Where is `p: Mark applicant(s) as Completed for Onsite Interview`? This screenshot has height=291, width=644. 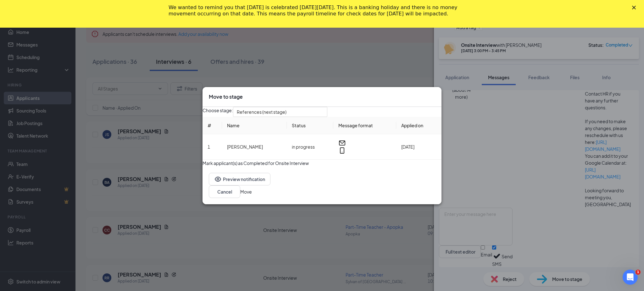 p: Mark applicant(s) as Completed for Onsite Interview is located at coordinates (322, 163).